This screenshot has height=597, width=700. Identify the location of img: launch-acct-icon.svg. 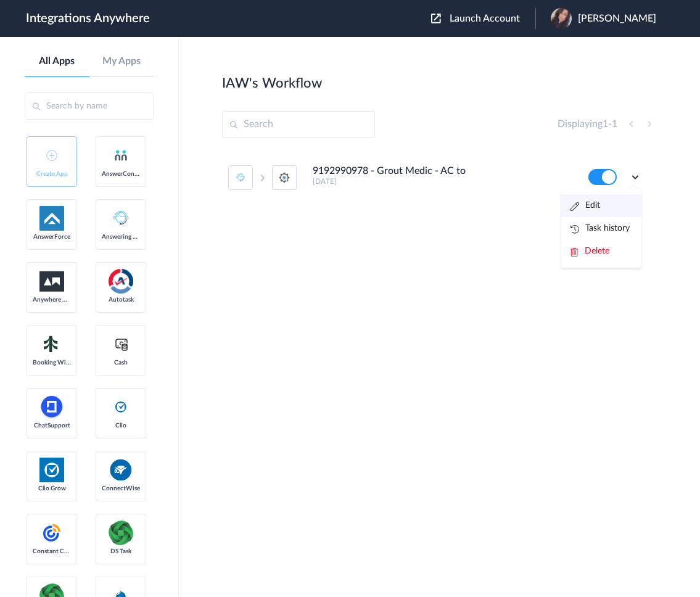
(436, 18).